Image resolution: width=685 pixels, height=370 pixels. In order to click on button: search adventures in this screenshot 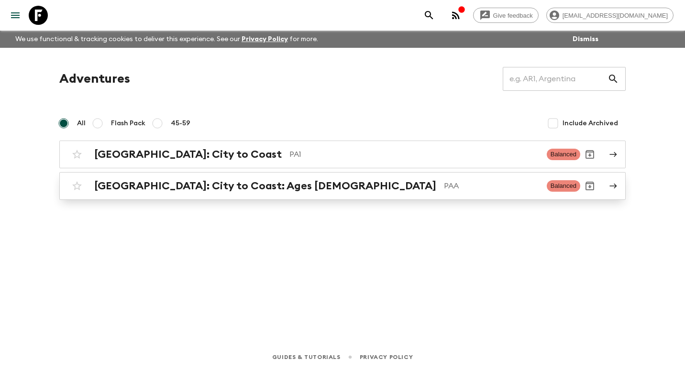, I will do `click(429, 15)`.